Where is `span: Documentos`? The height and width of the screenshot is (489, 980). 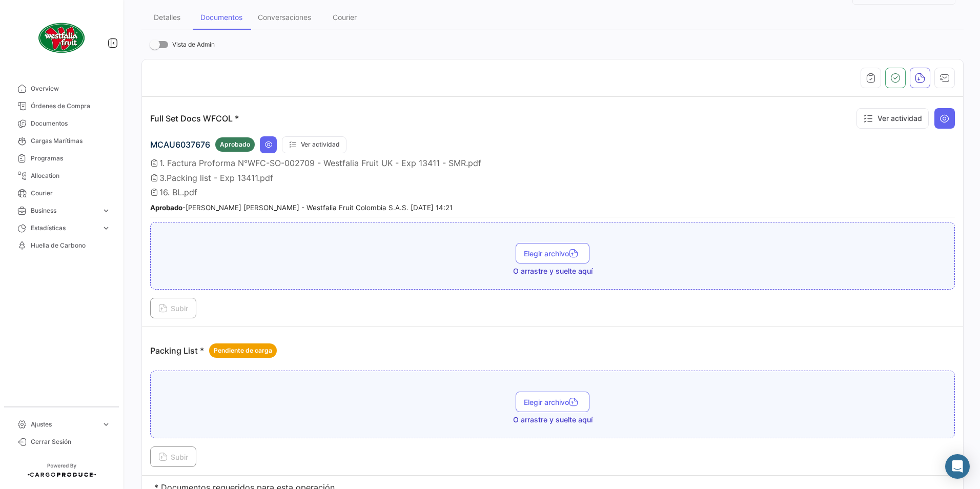
span: Documentos is located at coordinates (71, 123).